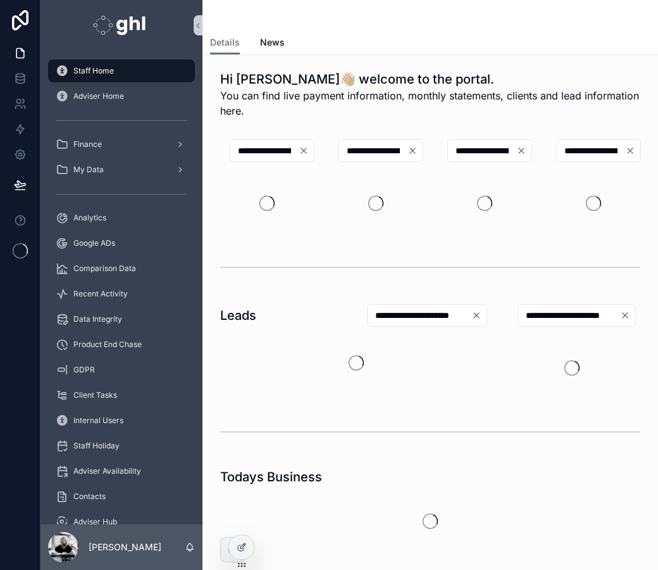 This screenshot has width=658, height=570. Describe the element at coordinates (225, 43) in the screenshot. I see `a: Details` at that location.